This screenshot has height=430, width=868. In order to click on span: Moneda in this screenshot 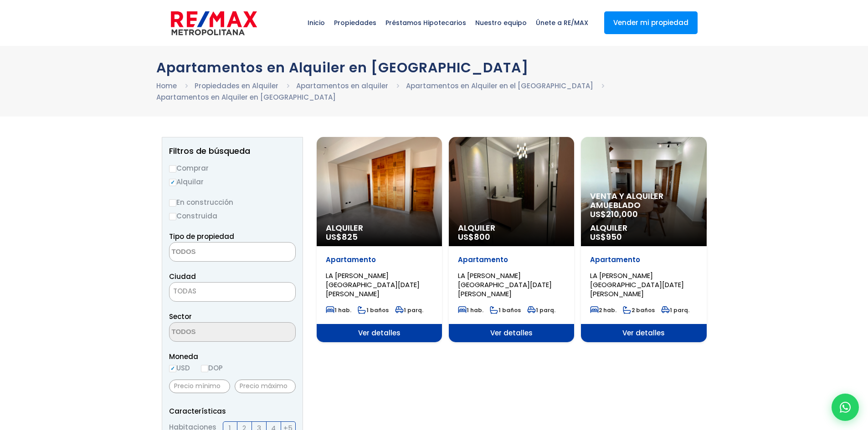, I will do `click(232, 356)`.